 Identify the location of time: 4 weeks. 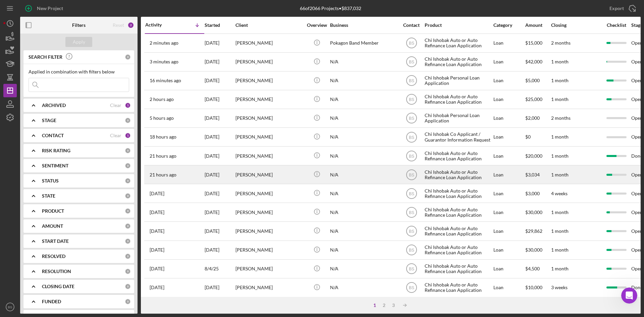
(559, 193).